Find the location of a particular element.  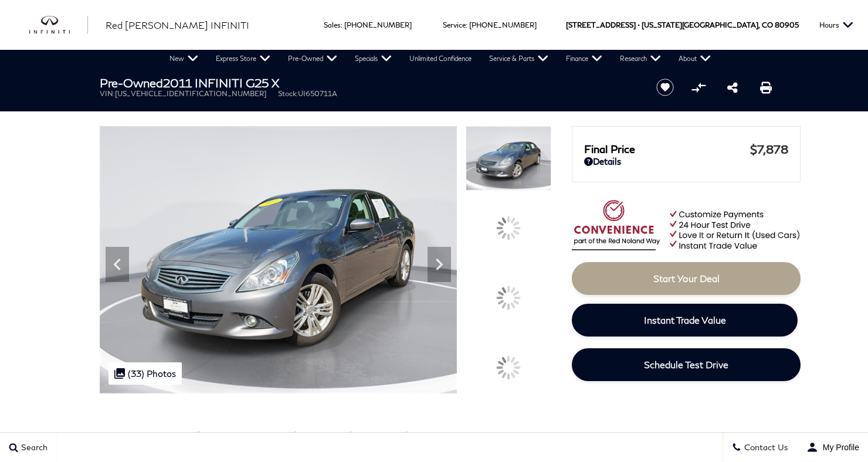

button: Compare vehicle is located at coordinates (699, 87).